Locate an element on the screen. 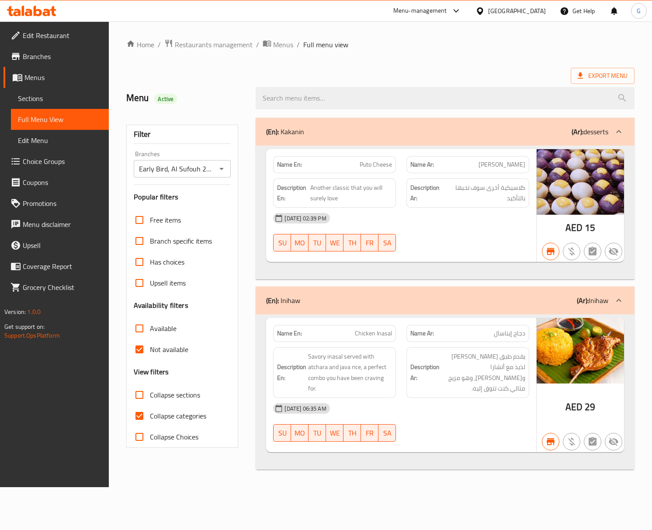  span: Get support on: is located at coordinates (24, 326).